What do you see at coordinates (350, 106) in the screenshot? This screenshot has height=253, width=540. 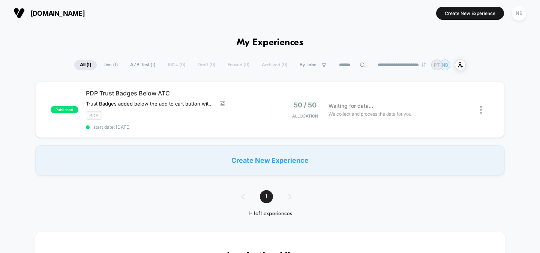 I see `span: Waiting for data...` at bounding box center [350, 106].